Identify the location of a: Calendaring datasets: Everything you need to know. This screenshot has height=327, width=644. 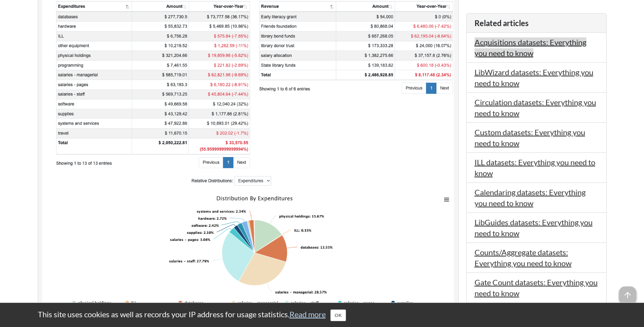
(530, 198).